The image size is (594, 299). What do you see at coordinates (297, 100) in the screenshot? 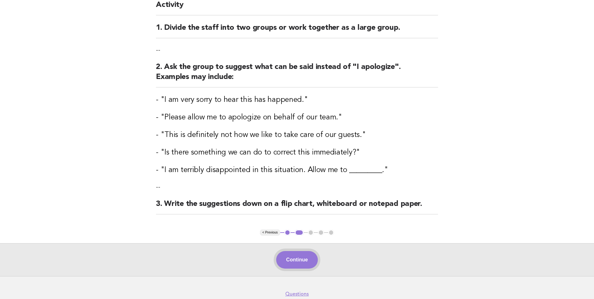
I see `h3: - "I am very sorry to hear this has happened."` at bounding box center [297, 100].